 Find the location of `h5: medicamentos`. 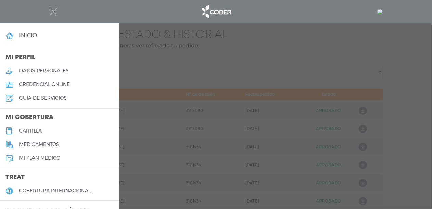

h5: medicamentos is located at coordinates (39, 145).